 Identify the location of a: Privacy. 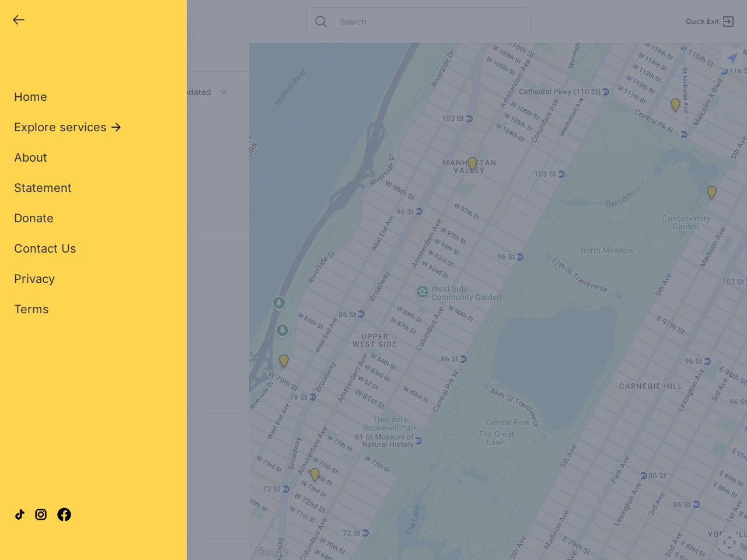
(35, 279).